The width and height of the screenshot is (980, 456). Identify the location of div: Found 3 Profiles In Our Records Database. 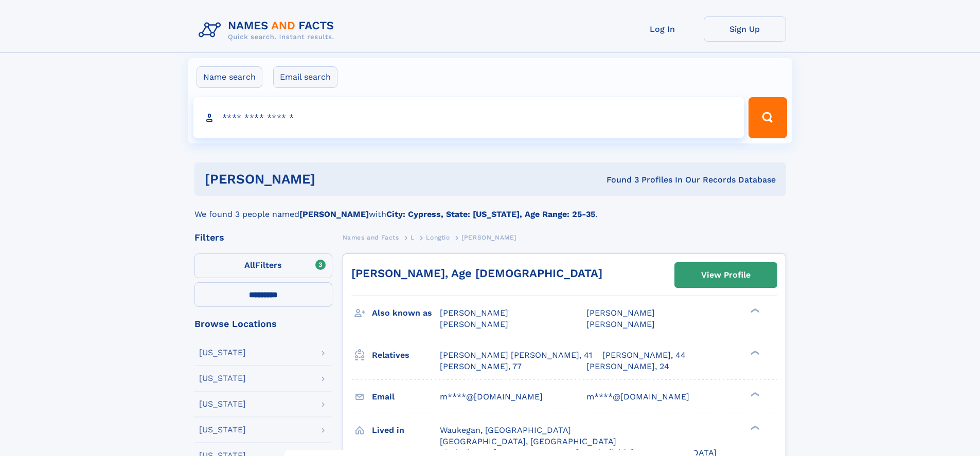
(618, 180).